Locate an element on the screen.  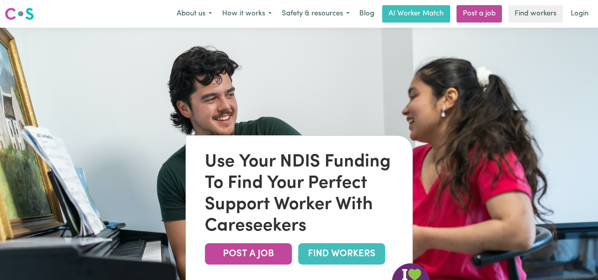
a: Find workers is located at coordinates (535, 14).